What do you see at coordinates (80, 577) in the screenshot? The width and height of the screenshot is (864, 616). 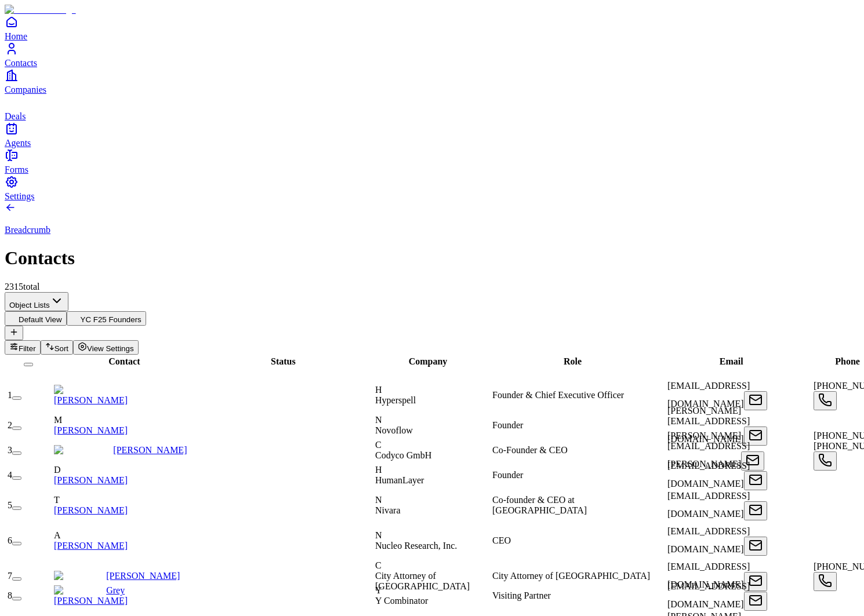 I see `img: David Chiu` at bounding box center [80, 577].